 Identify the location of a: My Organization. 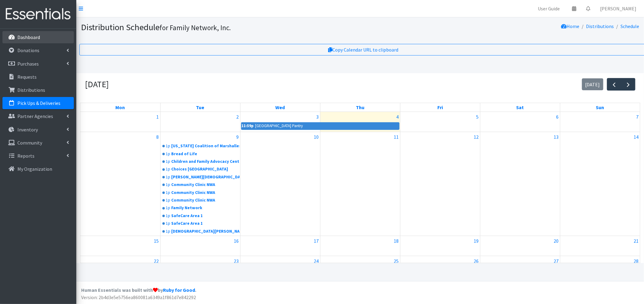
(38, 169).